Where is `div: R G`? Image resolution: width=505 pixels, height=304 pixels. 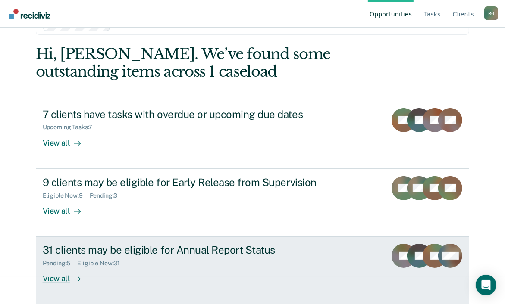 div: R G is located at coordinates (491, 13).